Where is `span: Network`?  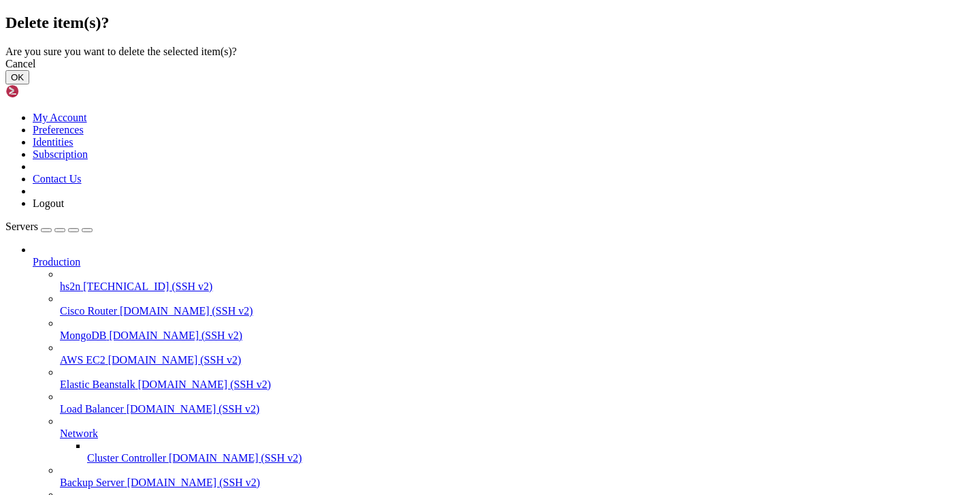 span: Network is located at coordinates (79, 433).